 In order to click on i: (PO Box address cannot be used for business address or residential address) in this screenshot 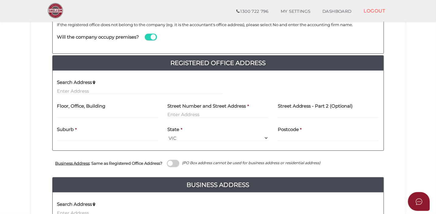, I will do `click(251, 163)`.